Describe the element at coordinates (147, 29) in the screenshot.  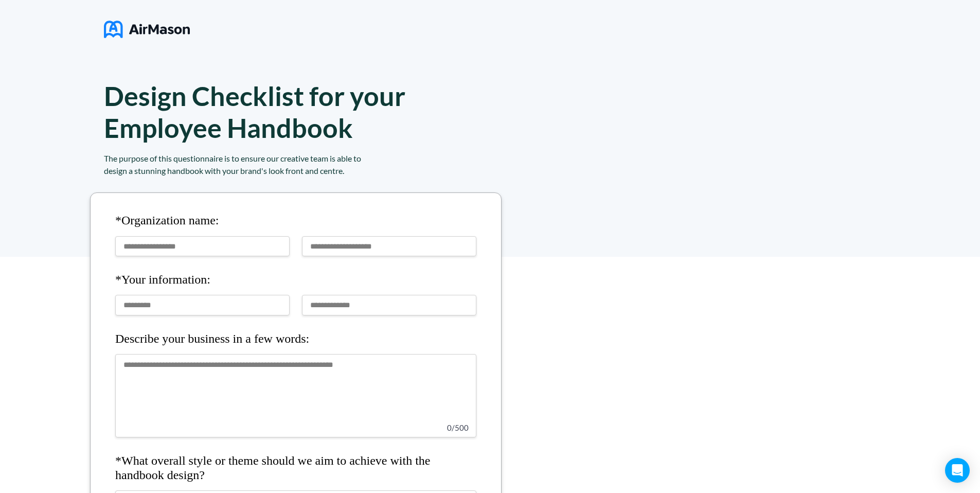
I see `img: logo` at that location.